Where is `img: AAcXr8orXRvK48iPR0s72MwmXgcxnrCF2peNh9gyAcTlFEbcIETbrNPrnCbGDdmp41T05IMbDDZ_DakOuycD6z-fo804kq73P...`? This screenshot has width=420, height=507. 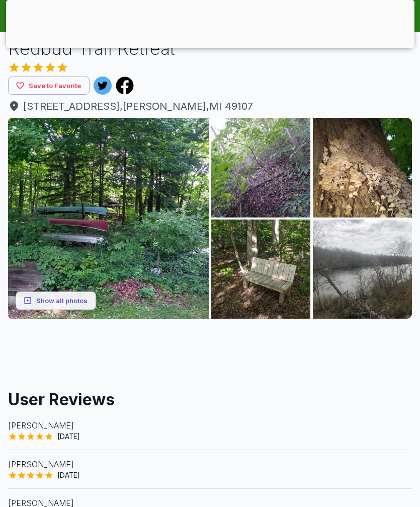
img: AAcXr8orXRvK48iPR0s72MwmXgcxnrCF2peNh9gyAcTlFEbcIETbrNPrnCbGDdmp41T05IMbDDZ_DakOuycD6z-fo804kq73P... is located at coordinates (362, 269).